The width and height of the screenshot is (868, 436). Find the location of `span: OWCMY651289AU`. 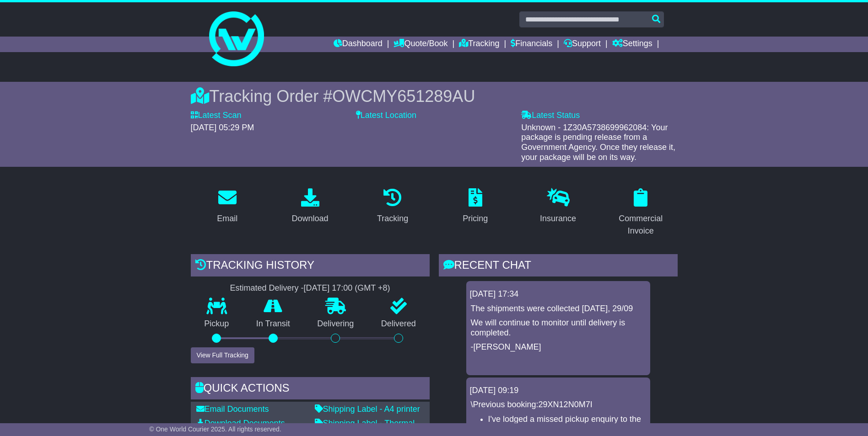

span: OWCMY651289AU is located at coordinates (403, 96).